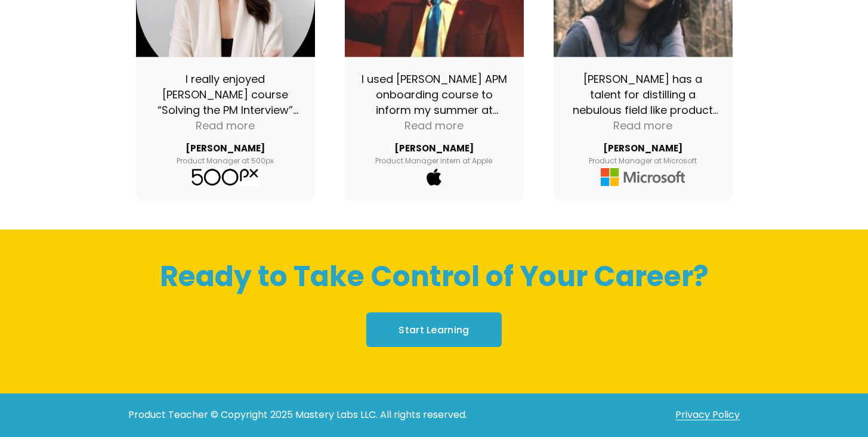 The width and height of the screenshot is (868, 437). Describe the element at coordinates (434, 95) in the screenshot. I see `div: This was my first time approaching the PM role after switching from engineering, so I didn’t know...` at that location.